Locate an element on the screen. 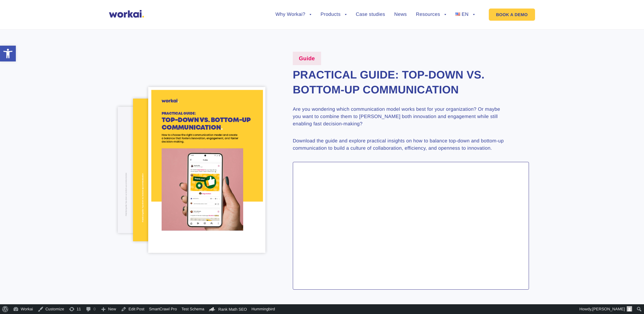  span: Rank Math SEO is located at coordinates (233, 309).